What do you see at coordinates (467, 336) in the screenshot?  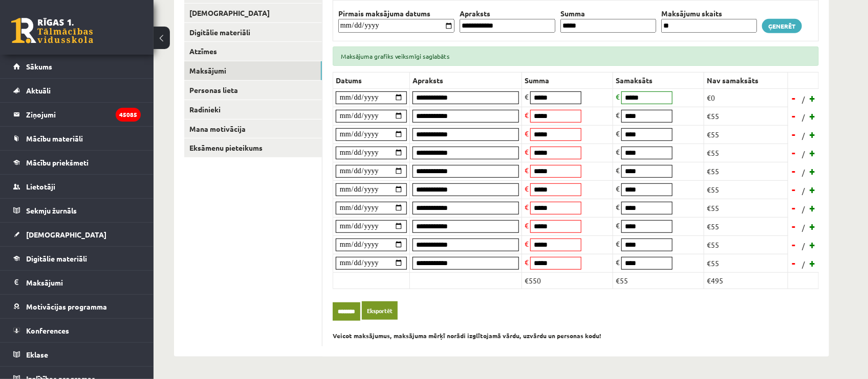 I see `b: Veicot maksājumus, maksājuma mērķī norādi izglītojamā vārdu, uzvārdu un personas kodu!` at bounding box center [467, 336].